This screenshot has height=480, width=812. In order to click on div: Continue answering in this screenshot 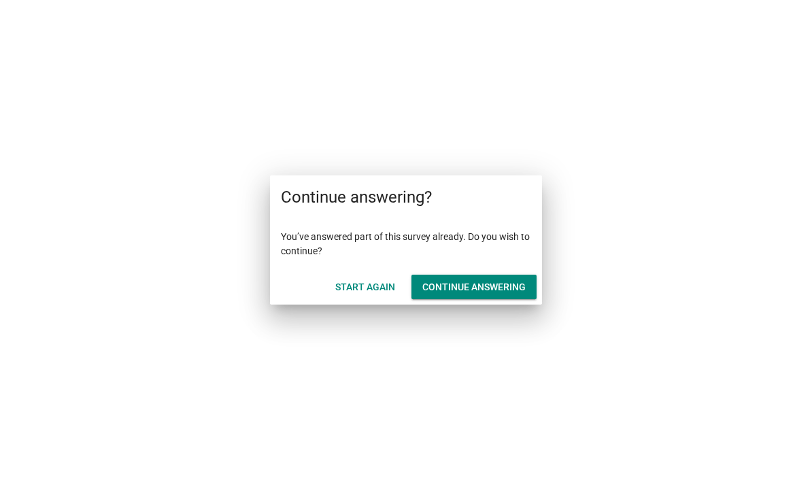, I will do `click(474, 287)`.